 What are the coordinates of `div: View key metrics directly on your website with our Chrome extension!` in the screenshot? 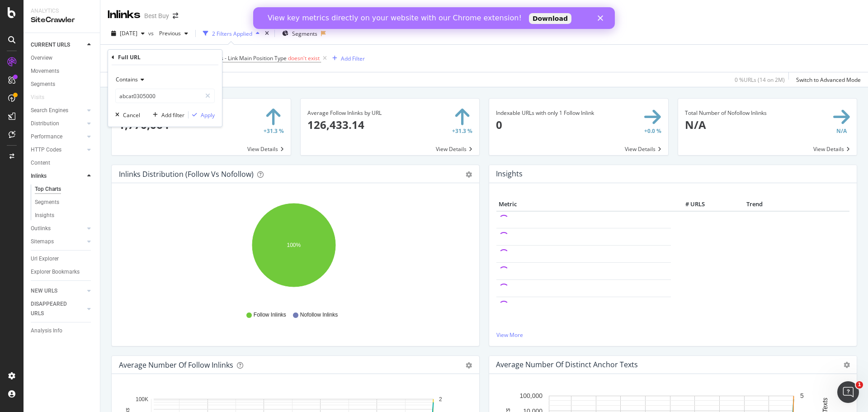 It's located at (141, 11).